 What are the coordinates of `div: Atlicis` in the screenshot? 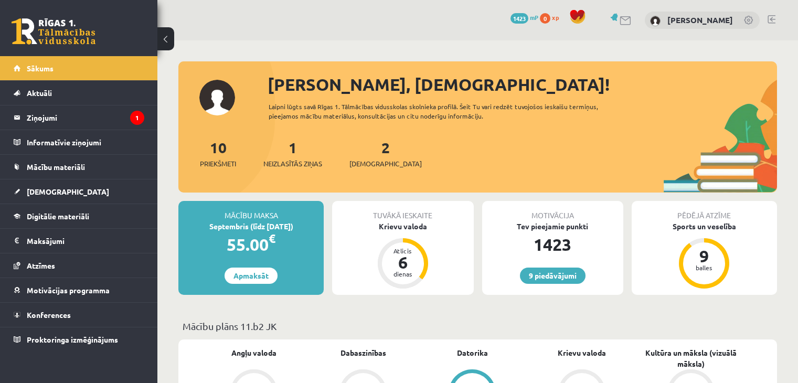 It's located at (403, 251).